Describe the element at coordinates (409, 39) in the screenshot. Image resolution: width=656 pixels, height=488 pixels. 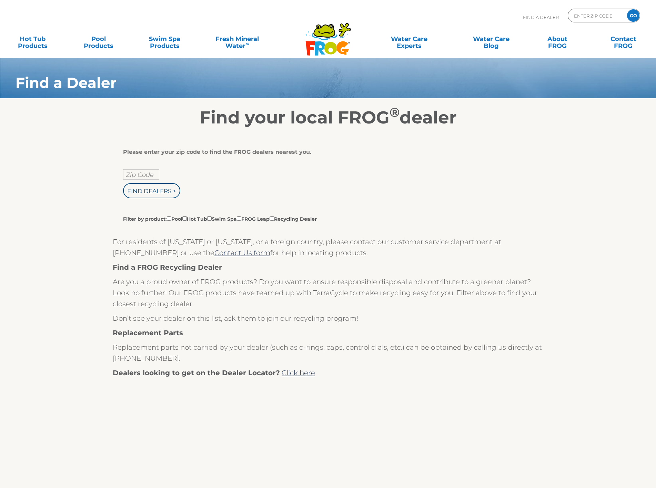
I see `a: Water CareExperts` at that location.